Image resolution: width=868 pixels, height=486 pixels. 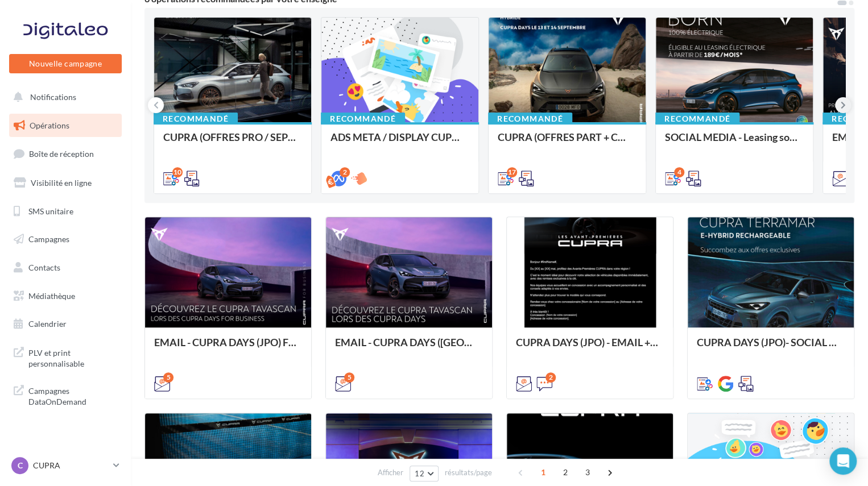 I want to click on a: Boîte de réception, so click(x=66, y=153).